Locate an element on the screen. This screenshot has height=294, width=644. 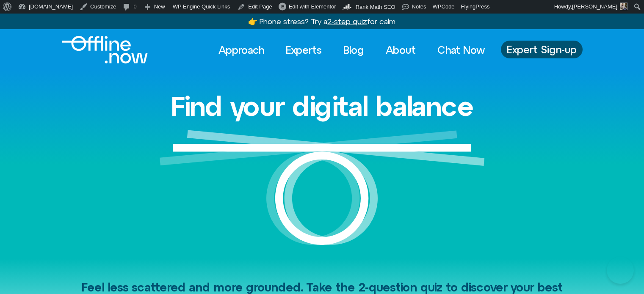
h1: Find your digital balance is located at coordinates (322, 106).